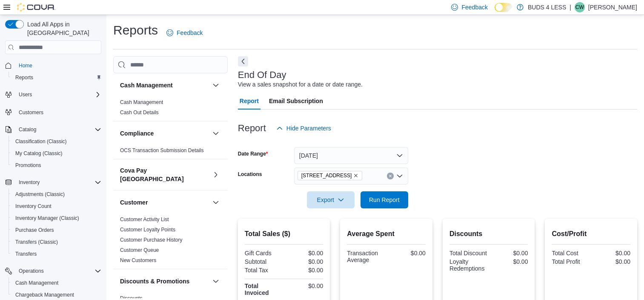 The image size is (644, 300). Describe the element at coordinates (570, 253) in the screenshot. I see `div: Total Cost` at that location.